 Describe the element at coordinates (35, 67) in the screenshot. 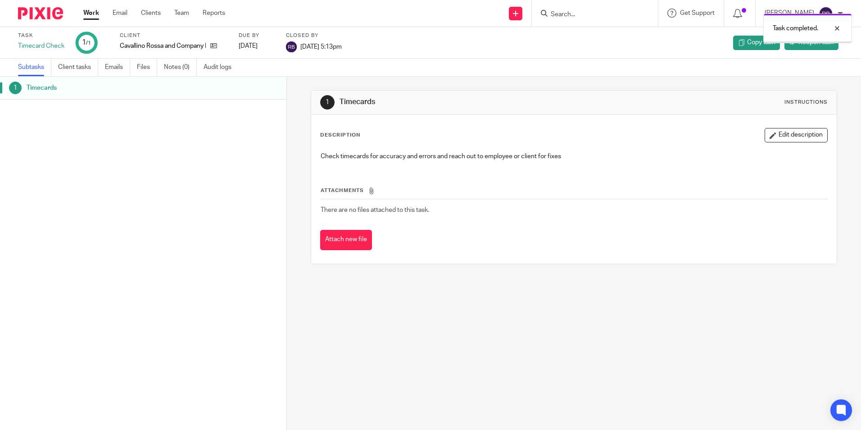

I see `a: Subtasks` at that location.